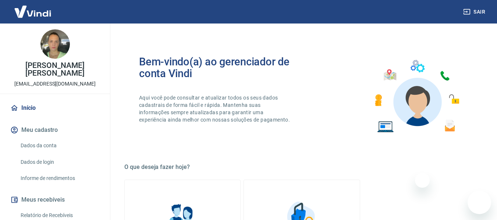  Describe the element at coordinates (475, 12) in the screenshot. I see `button: Sair` at that location.